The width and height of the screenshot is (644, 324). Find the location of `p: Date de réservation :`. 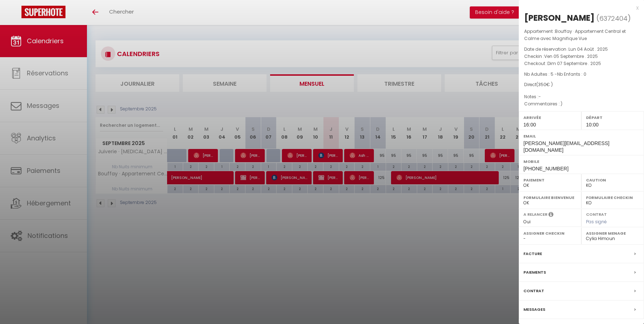

p: Date de réservation : is located at coordinates (582, 49).